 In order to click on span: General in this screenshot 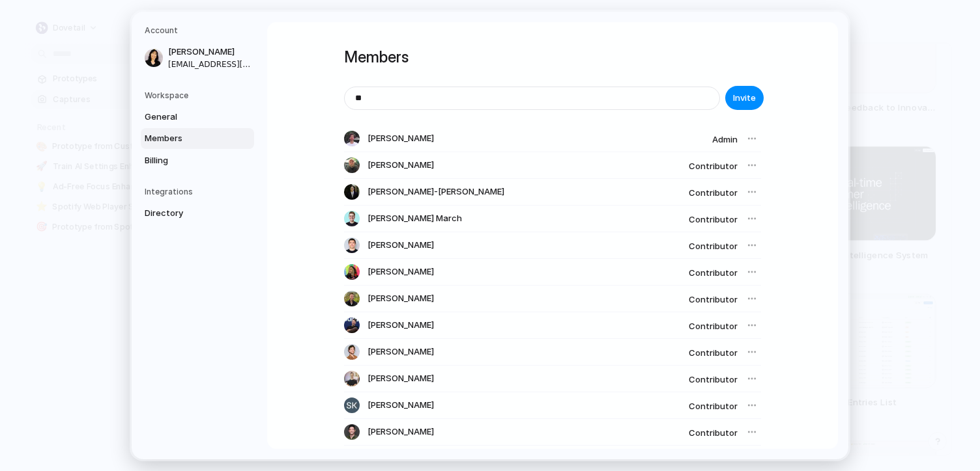, I will do `click(187, 117)`.